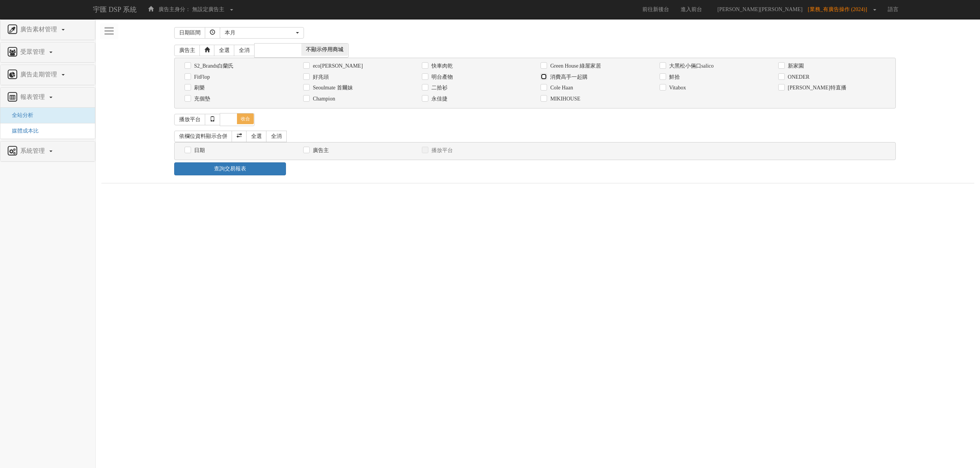 This screenshot has width=980, height=468. I want to click on span: 收合, so click(246, 119).